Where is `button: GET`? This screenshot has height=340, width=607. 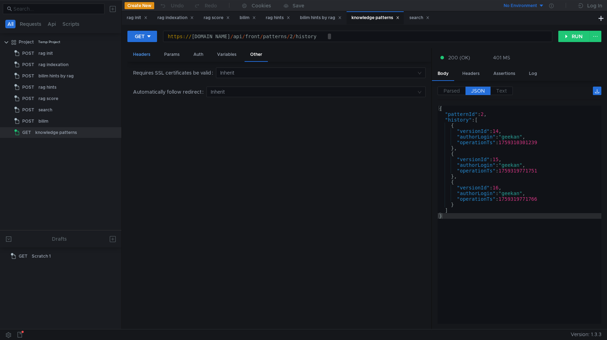
button: GET is located at coordinates (142, 36).